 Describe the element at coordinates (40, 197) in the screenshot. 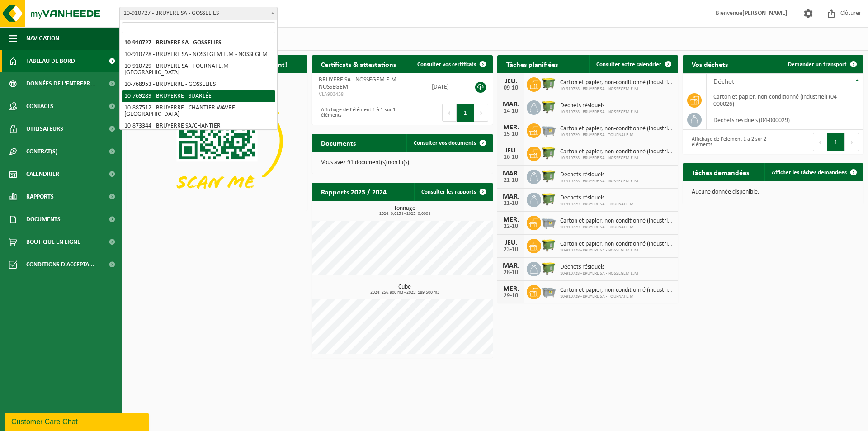

I see `span: Rapports` at that location.